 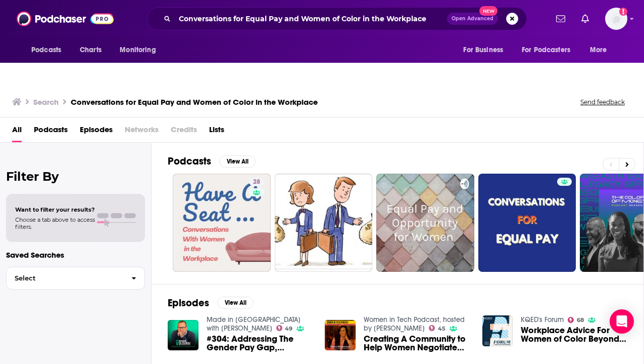 What do you see at coordinates (211, 303) in the screenshot?
I see `a: EpisodesView All` at bounding box center [211, 303].